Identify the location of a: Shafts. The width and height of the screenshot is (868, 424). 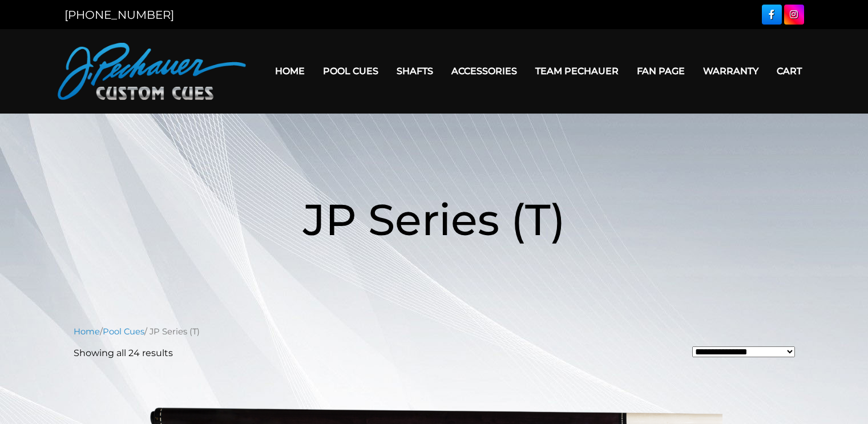
(415, 71).